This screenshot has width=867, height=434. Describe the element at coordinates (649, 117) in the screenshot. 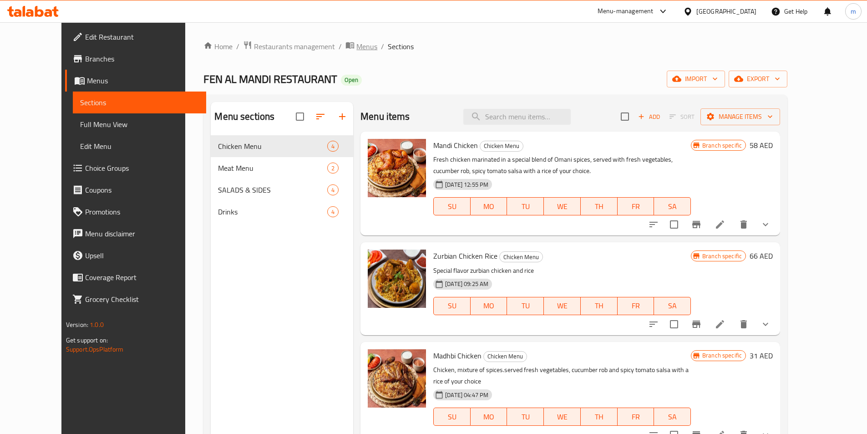

I see `span: Add` at that location.